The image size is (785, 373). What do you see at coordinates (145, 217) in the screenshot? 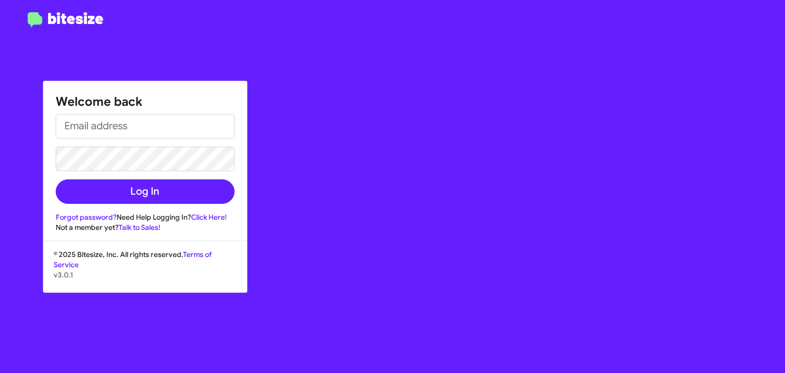
I see `div: Need Help Logging In?` at bounding box center [145, 217].